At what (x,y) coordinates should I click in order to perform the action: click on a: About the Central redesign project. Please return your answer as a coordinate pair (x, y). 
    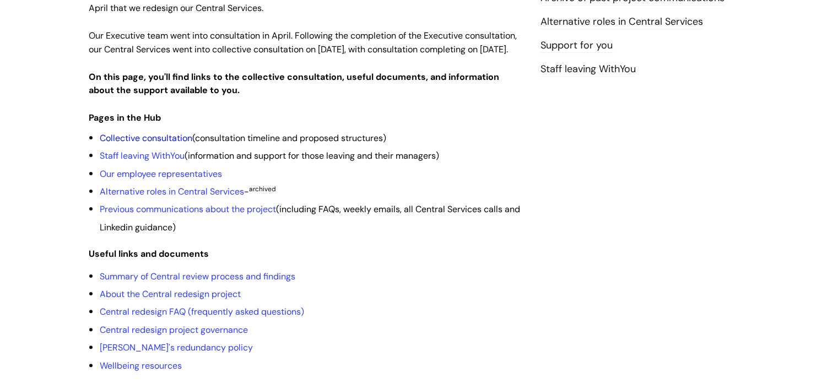
    Looking at the image, I should click on (170, 294).